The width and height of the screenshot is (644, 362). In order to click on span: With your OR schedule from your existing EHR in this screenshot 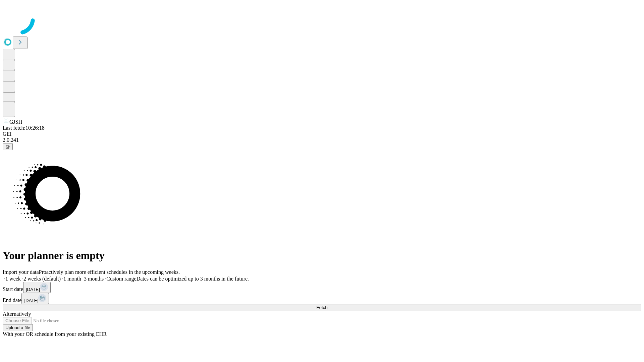, I will do `click(54, 334)`.